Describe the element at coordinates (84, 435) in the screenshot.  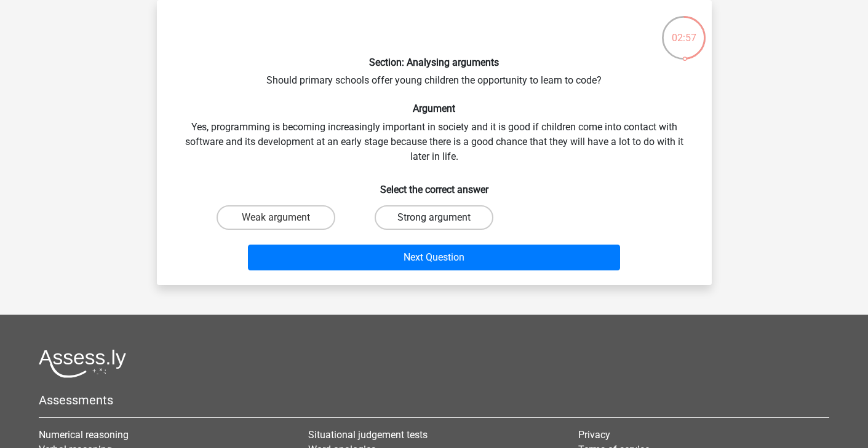
I see `a: Numerical reasoning` at that location.